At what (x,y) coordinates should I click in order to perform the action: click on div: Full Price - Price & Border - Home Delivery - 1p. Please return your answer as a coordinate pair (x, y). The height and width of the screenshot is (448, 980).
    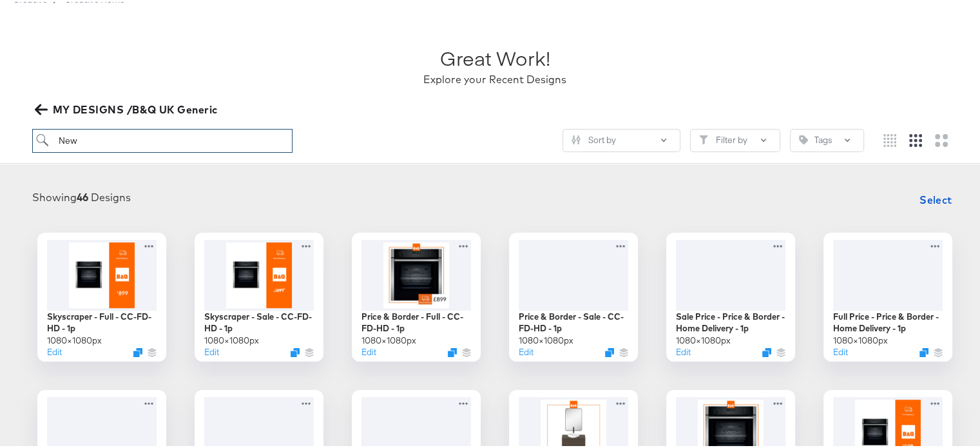
    Looking at the image, I should click on (887, 321).